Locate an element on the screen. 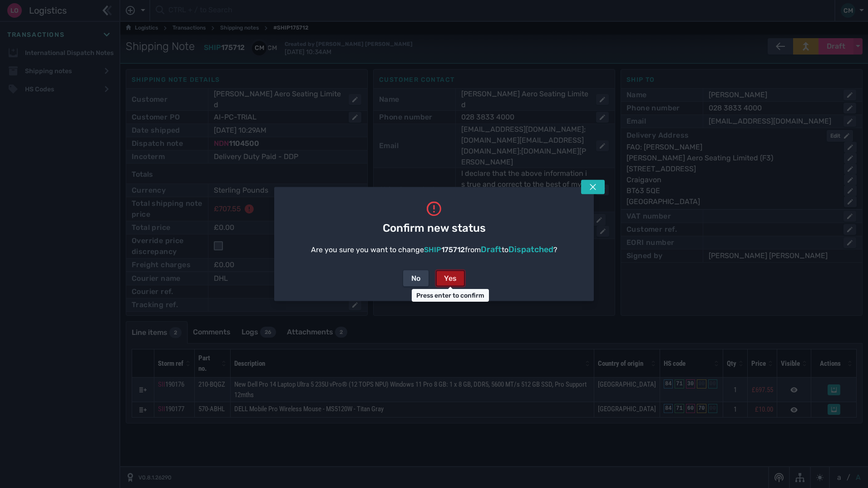  span: 175712 is located at coordinates (453, 249).